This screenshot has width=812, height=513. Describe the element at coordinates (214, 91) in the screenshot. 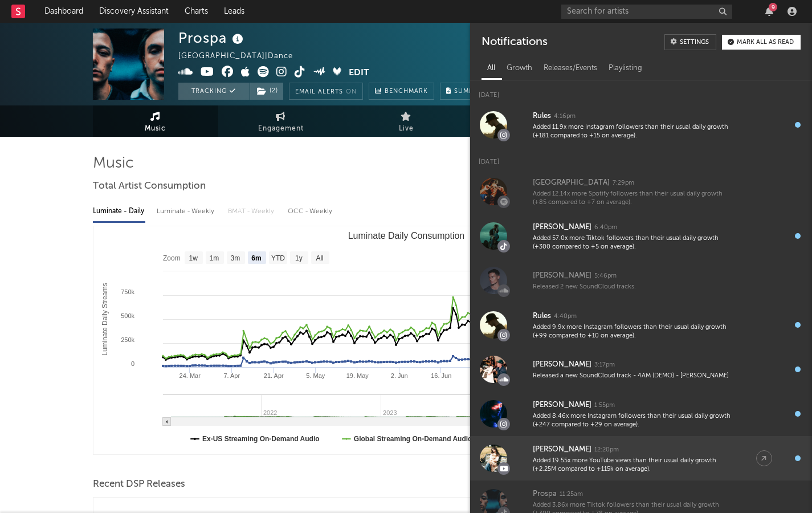

I see `button: Tracking` at that location.